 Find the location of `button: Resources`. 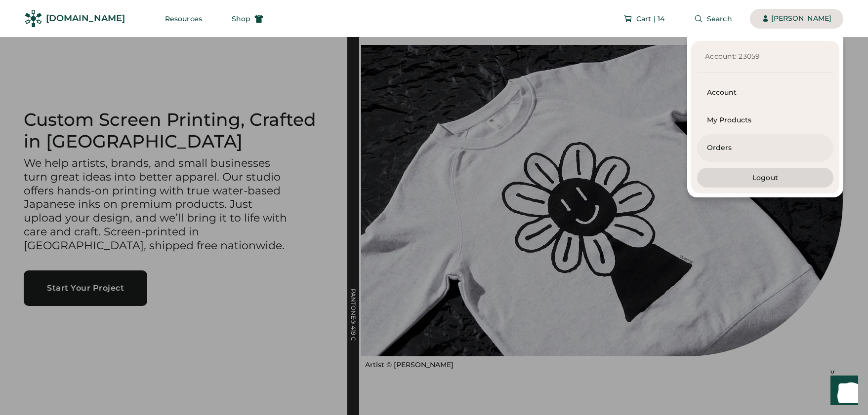

button: Resources is located at coordinates (184, 19).